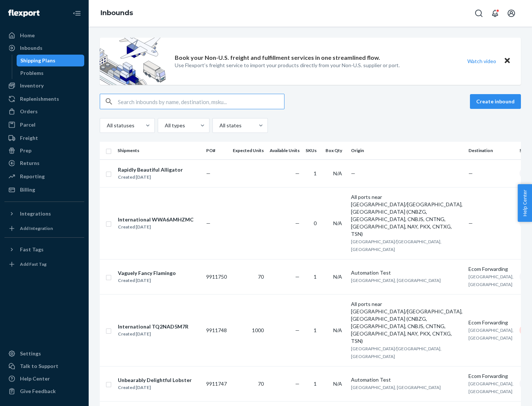  Describe the element at coordinates (30, 354) in the screenshot. I see `div: Settings` at that location.